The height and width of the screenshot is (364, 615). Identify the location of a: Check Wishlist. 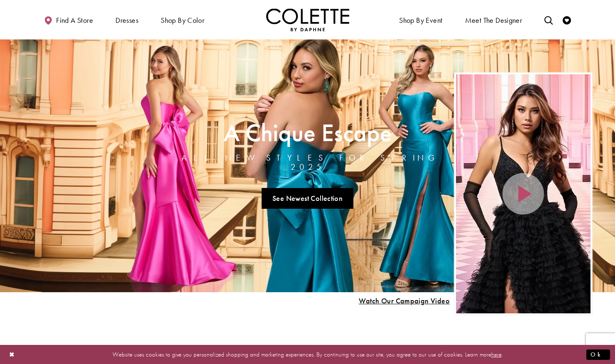
(566, 20).